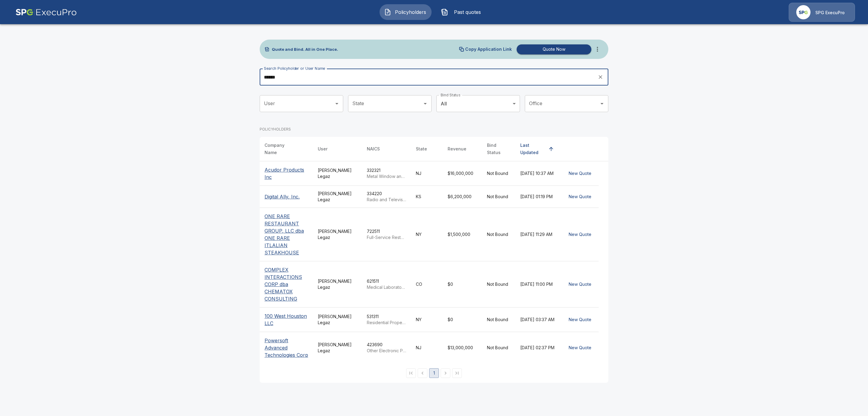  I want to click on nav: pagination navigation, so click(434, 373).